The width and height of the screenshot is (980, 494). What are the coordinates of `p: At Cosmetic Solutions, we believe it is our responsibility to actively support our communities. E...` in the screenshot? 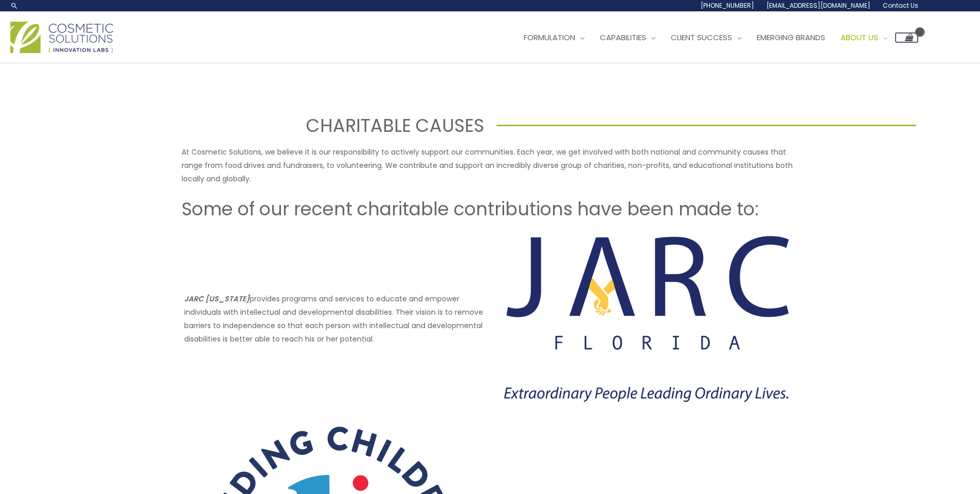 It's located at (490, 165).